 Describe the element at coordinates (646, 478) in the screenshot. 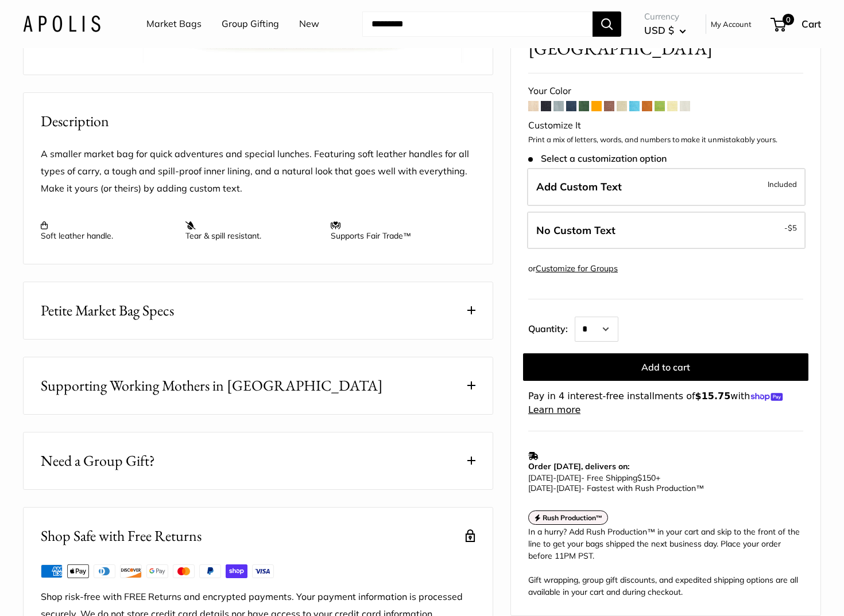

I see `span: $150` at that location.